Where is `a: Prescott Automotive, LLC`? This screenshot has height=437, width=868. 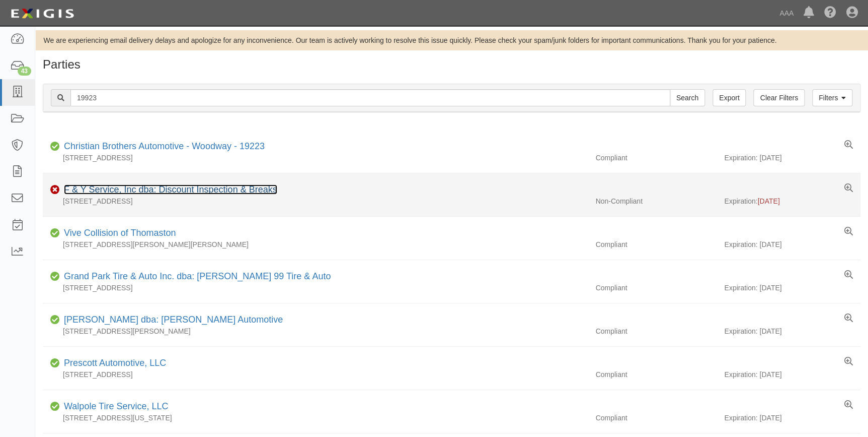
a: Prescott Automotive, LLC is located at coordinates (115, 362).